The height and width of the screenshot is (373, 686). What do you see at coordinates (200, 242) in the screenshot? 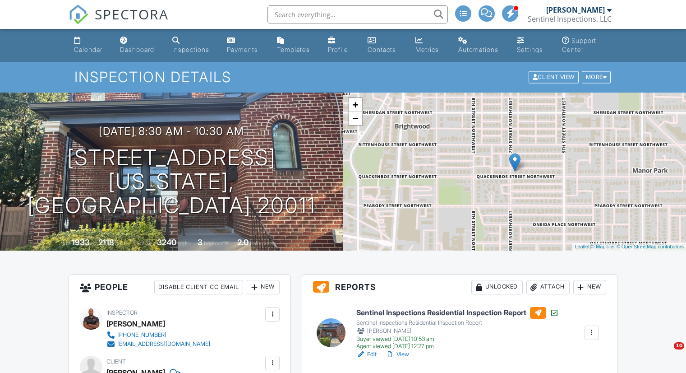
I see `div: 3` at bounding box center [200, 242].